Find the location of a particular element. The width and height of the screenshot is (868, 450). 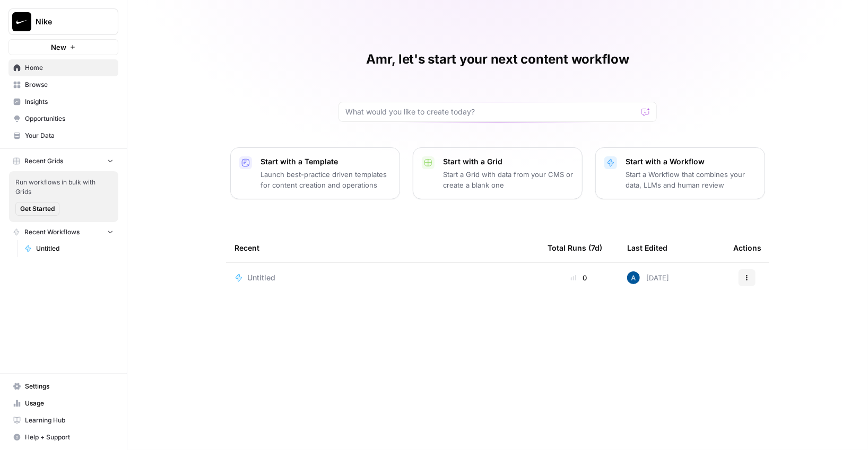

div: 0 is located at coordinates (579, 278).